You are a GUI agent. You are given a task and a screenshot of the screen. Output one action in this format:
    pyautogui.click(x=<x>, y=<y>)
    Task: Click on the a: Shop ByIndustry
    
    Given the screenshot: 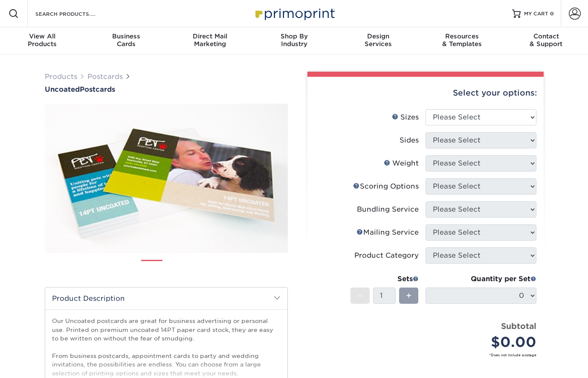 What is the action you would take?
    pyautogui.click(x=294, y=41)
    